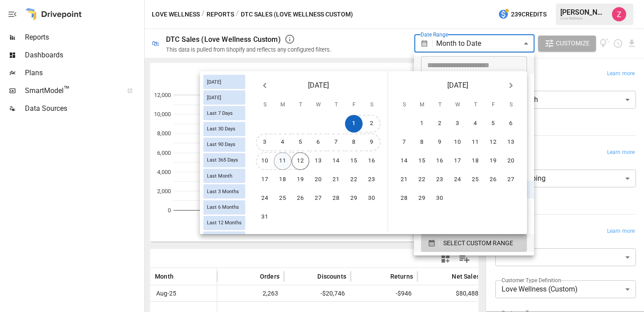 The image size is (644, 312). What do you see at coordinates (224, 223) in the screenshot?
I see `div: Last 12 Months` at bounding box center [224, 223].